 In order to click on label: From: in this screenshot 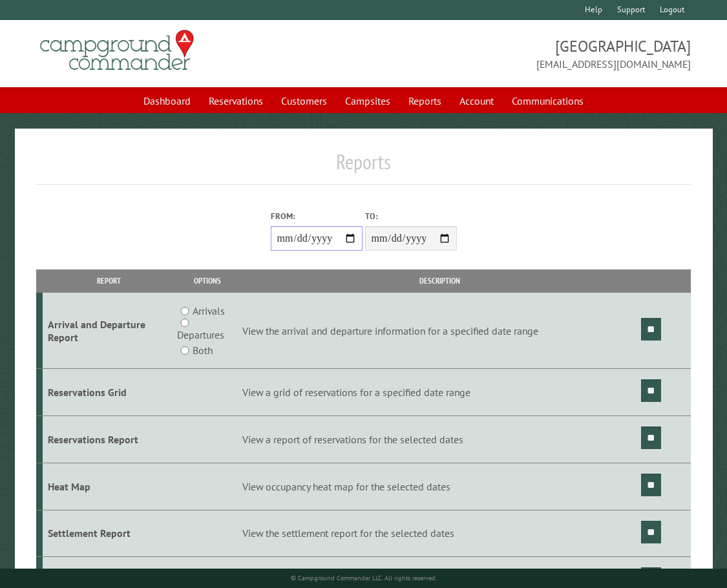, I will do `click(316, 216)`.